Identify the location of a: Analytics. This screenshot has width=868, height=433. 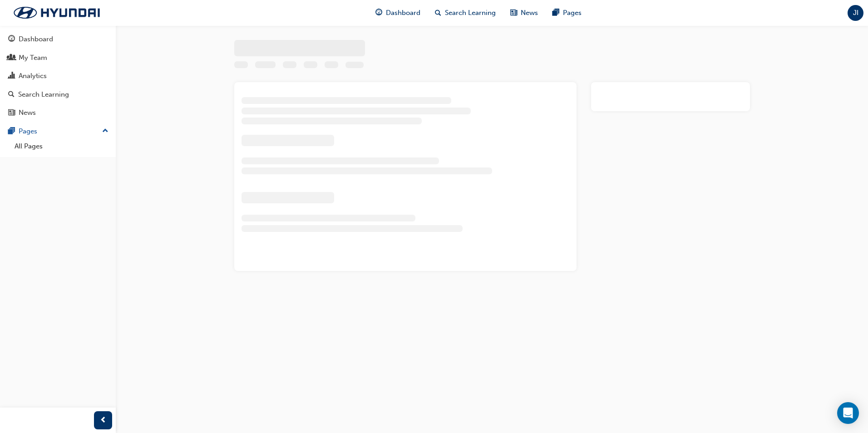
(58, 76).